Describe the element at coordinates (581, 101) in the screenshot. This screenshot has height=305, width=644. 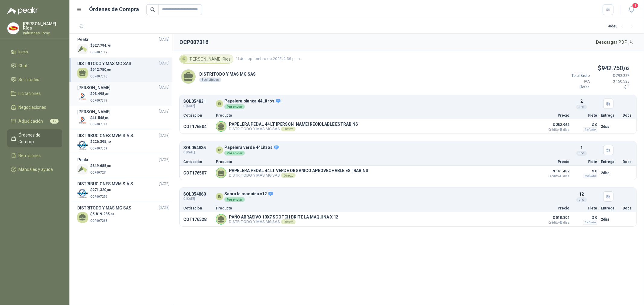
I see `p: 2` at that location.